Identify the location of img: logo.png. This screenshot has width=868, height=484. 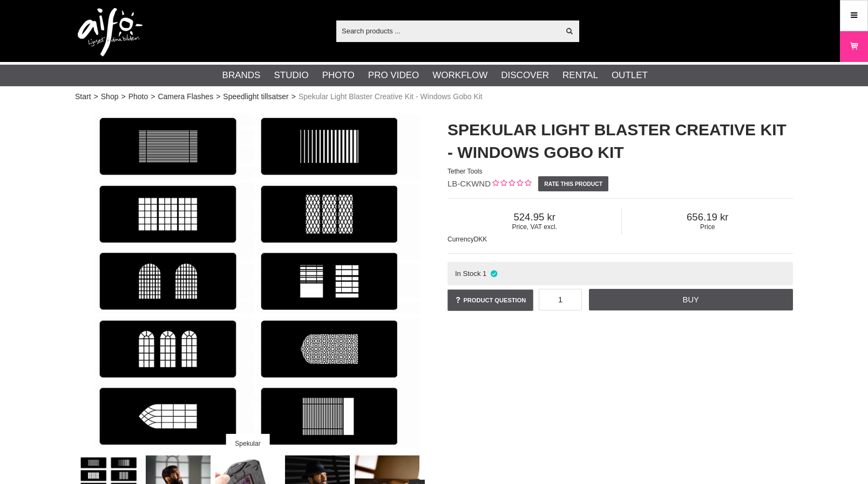
(110, 32).